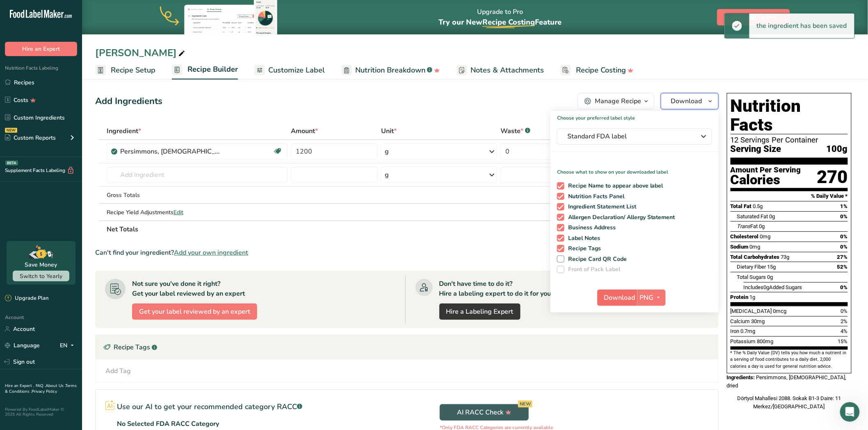 The height and width of the screenshot is (430, 868). Describe the element at coordinates (22, 346) in the screenshot. I see `a: Language` at that location.